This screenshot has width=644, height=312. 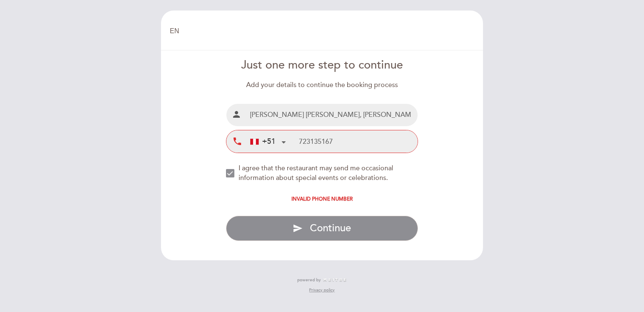 I want to click on div: Invalid phone number, so click(x=322, y=199).